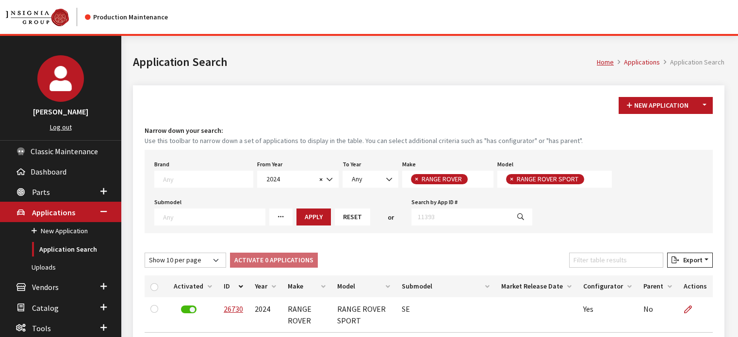 This screenshot has width=738, height=337. What do you see at coordinates (442, 179) in the screenshot?
I see `span: RANGE ROVER` at bounding box center [442, 179].